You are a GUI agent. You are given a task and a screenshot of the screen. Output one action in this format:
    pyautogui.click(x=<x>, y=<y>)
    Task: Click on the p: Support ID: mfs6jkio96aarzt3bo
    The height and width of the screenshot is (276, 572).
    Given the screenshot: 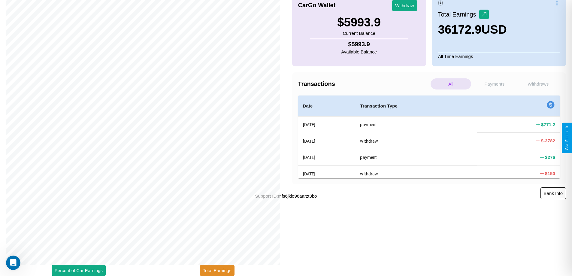 What is the action you would take?
    pyautogui.click(x=286, y=196)
    